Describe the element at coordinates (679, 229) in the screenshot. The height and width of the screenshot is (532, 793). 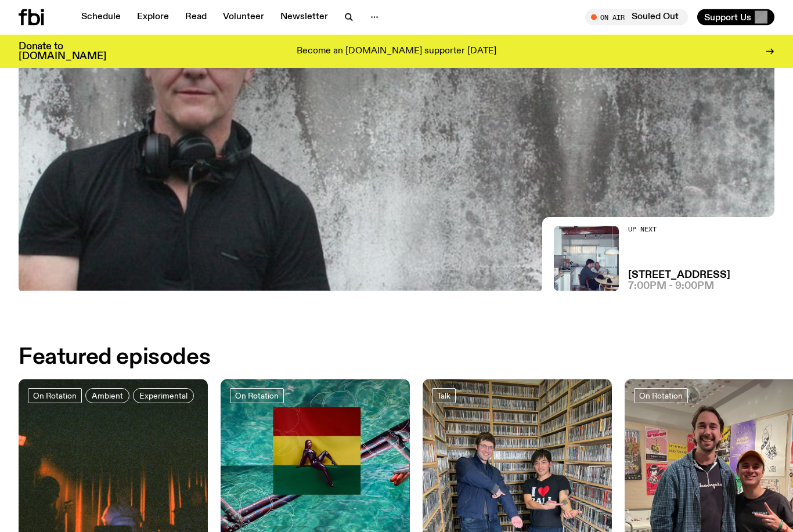
I see `h2: Up Next` at that location.